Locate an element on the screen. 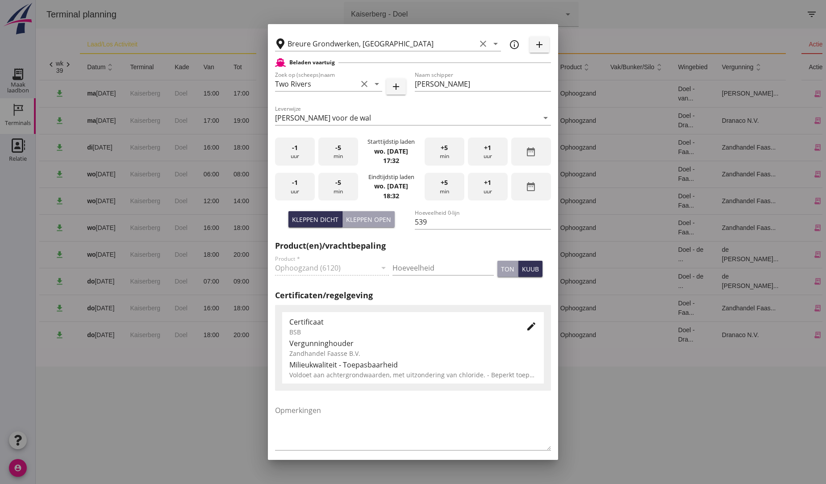 The width and height of the screenshot is (826, 484). div: wk is located at coordinates (24, 63).